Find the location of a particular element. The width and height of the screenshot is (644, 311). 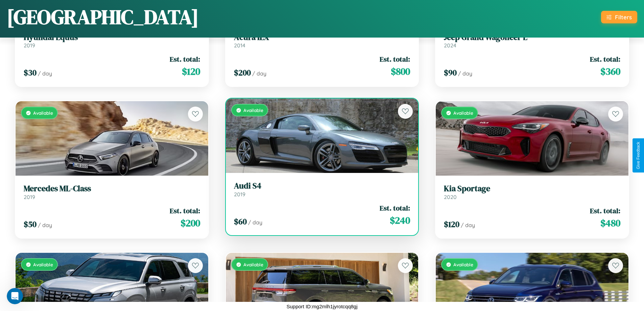

div: Filters is located at coordinates (624, 17).